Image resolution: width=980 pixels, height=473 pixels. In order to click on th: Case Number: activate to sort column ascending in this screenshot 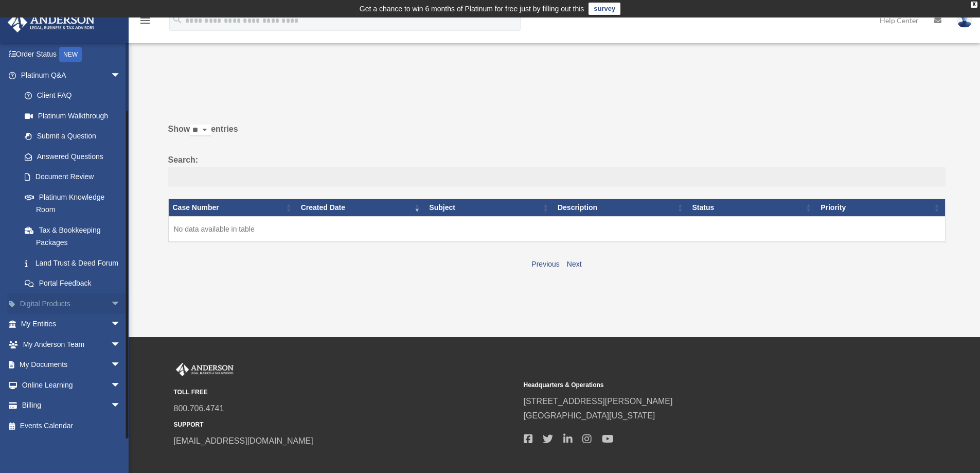, I will do `click(233, 208)`.